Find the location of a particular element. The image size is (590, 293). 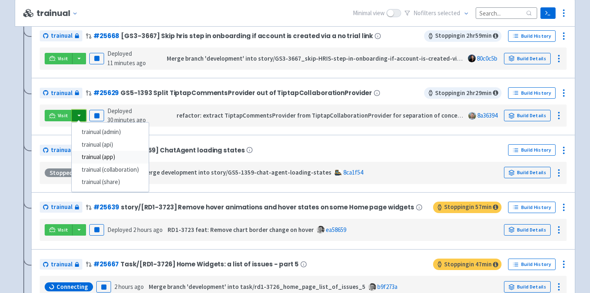

div: Stopped is located at coordinates (61, 173).